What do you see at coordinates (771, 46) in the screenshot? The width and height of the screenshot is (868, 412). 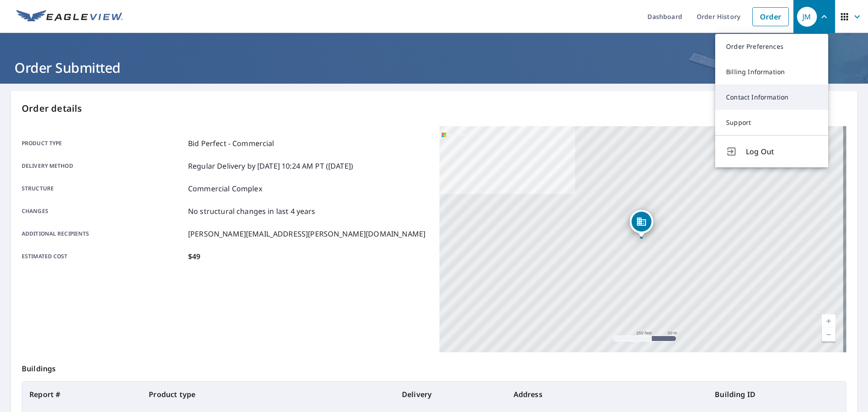 I see `a: Order Preferences` at bounding box center [771, 46].